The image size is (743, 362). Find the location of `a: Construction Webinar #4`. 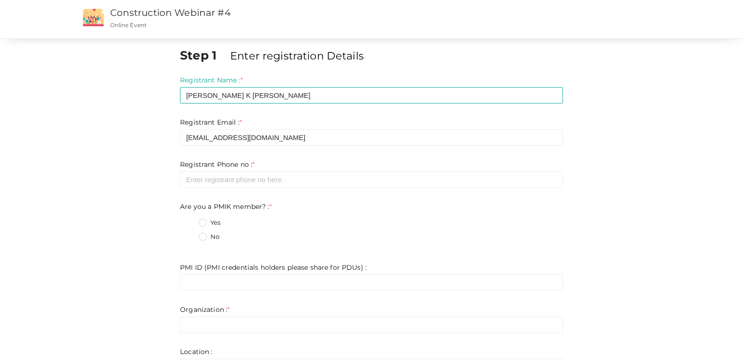

a: Construction Webinar #4 is located at coordinates (170, 13).